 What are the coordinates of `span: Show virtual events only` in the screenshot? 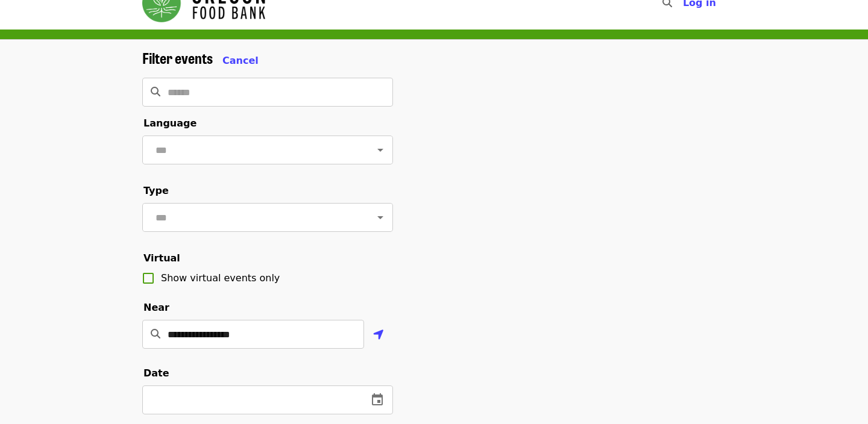 It's located at (220, 278).